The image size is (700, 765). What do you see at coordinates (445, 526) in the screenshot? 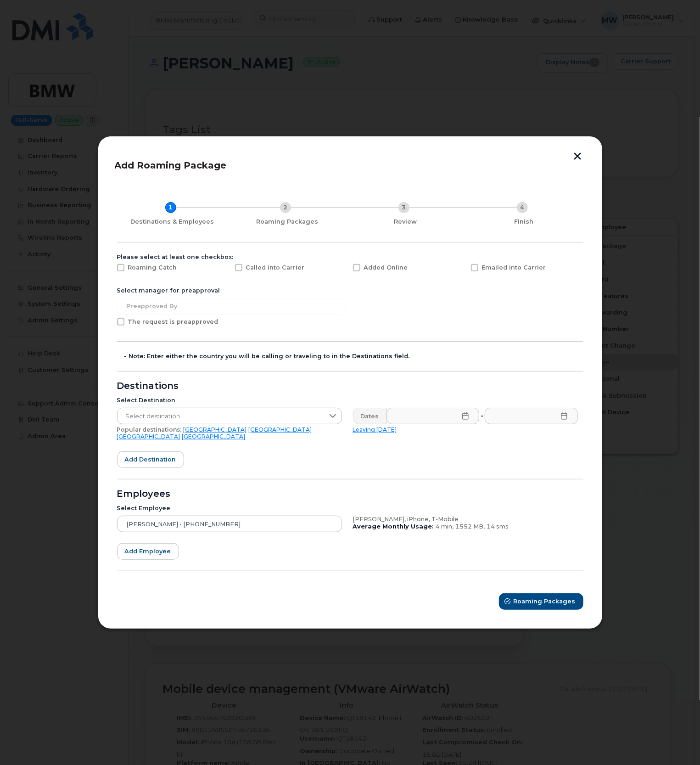
I see `span: 4 min,` at bounding box center [445, 526].